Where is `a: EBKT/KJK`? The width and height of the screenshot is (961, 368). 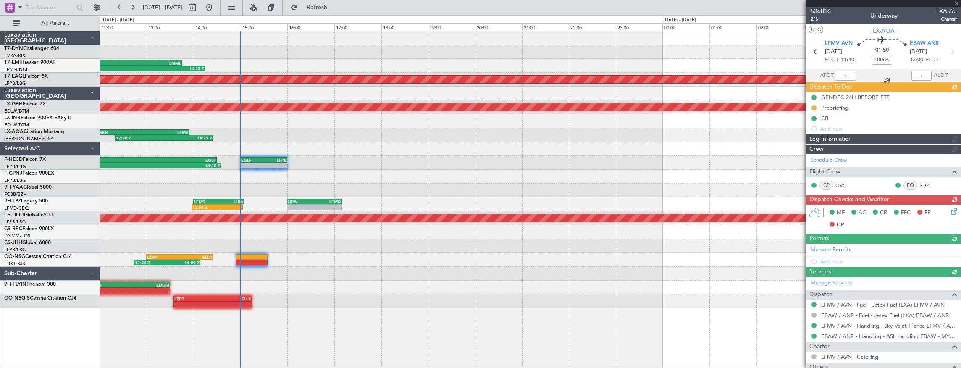
a: EBKT/KJK is located at coordinates (15, 263).